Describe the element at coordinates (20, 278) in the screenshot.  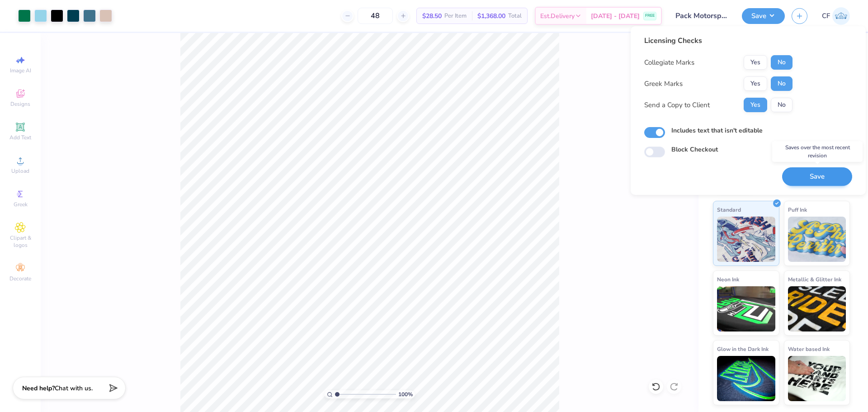
I see `span: Decorate` at that location.